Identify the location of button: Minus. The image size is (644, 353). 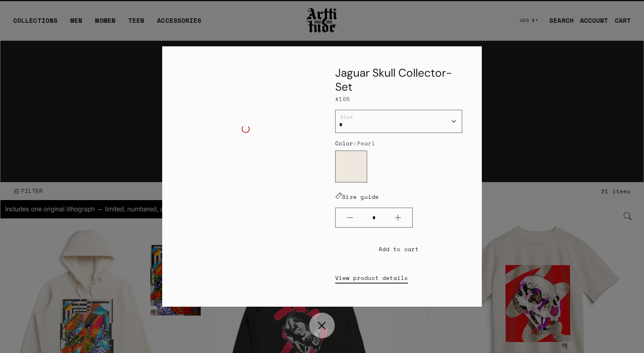
(350, 218).